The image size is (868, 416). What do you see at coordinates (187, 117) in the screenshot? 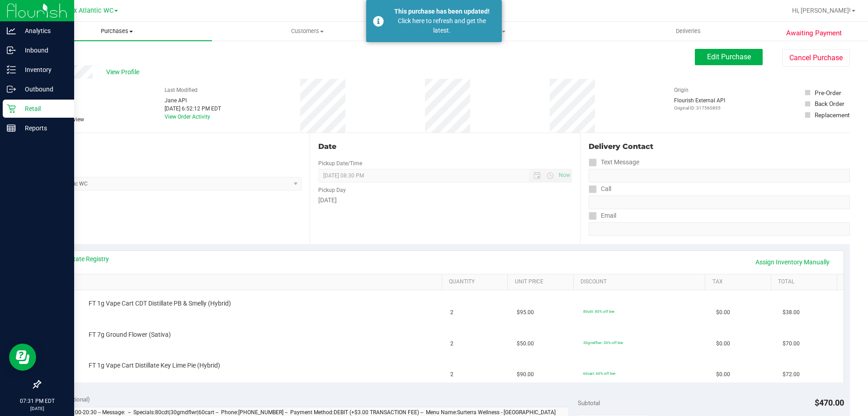
I see `a: View Order Activity` at bounding box center [187, 117].